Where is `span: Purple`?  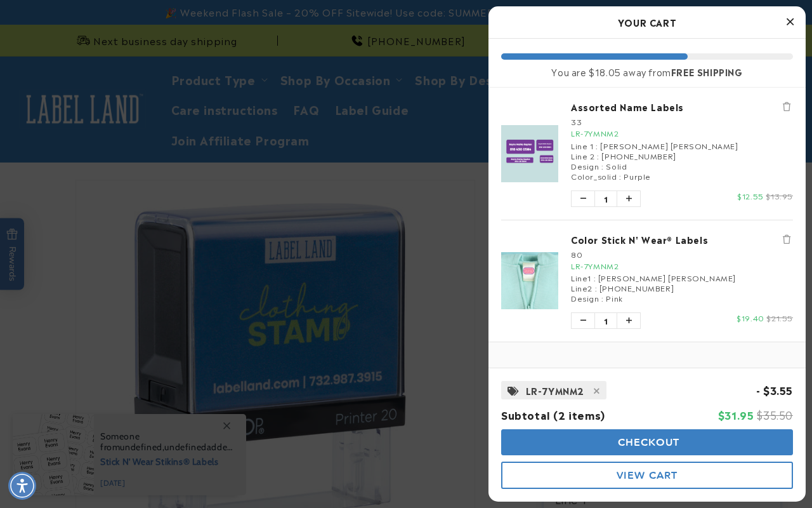 span: Purple is located at coordinates (637, 176).